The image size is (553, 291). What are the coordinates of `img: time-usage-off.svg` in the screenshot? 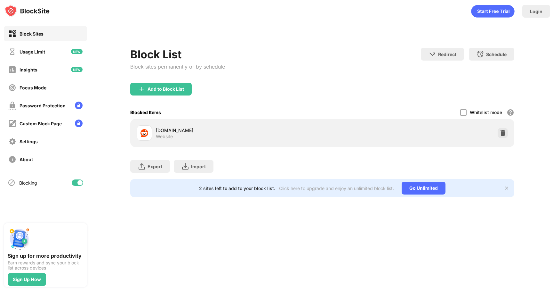 It's located at (12, 52).